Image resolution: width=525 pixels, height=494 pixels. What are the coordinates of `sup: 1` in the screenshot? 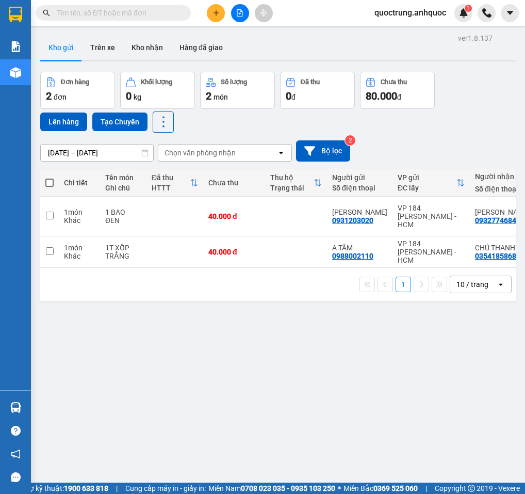 It's located at (468, 8).